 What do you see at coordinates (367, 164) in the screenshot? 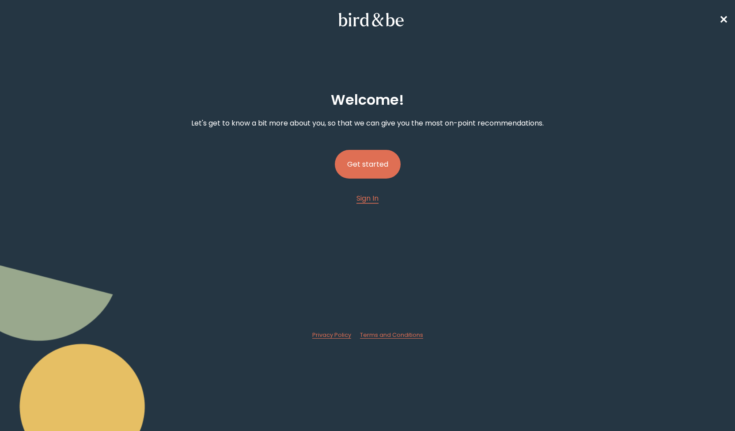
I see `button: Get started` at bounding box center [367, 164].